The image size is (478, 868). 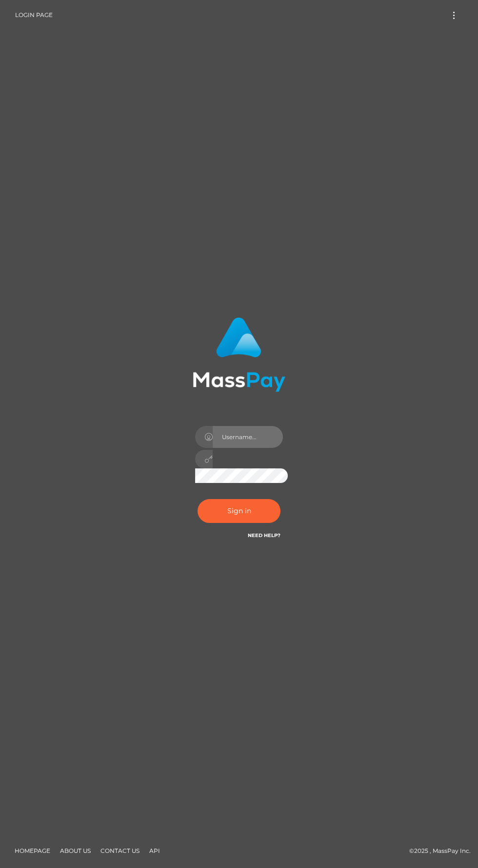 What do you see at coordinates (247, 437) in the screenshot?
I see `input: Username...` at bounding box center [247, 437].